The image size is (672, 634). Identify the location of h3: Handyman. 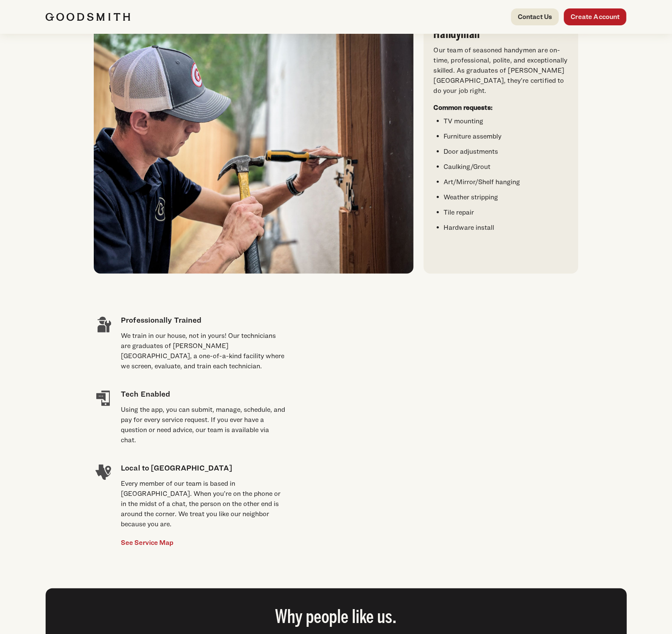
(501, 34).